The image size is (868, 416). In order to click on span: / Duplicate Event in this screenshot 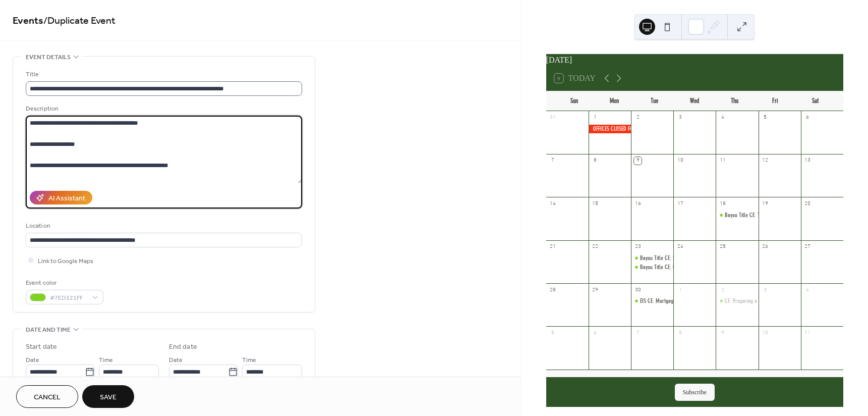, I will do `click(79, 21)`.